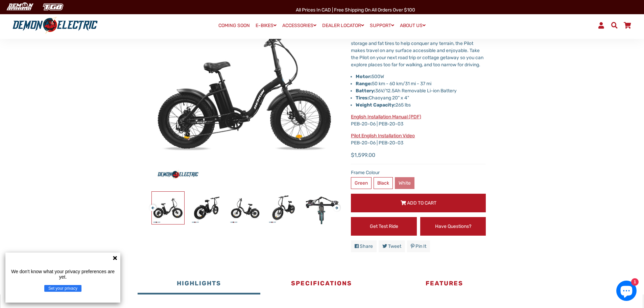  Describe the element at coordinates (20, 7) in the screenshot. I see `img: Demon Electric` at that location.